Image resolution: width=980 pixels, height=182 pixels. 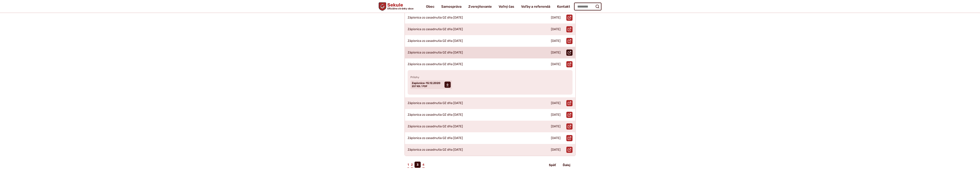 I want to click on a: Voľný čas, so click(x=506, y=6).